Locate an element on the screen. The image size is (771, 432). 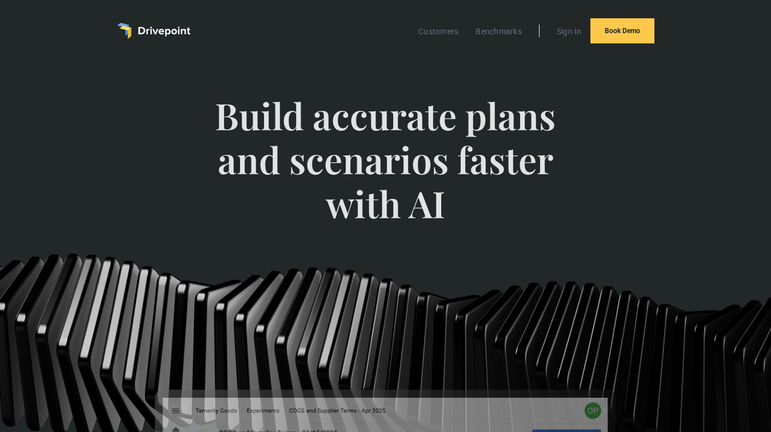
a: home is located at coordinates (154, 31).